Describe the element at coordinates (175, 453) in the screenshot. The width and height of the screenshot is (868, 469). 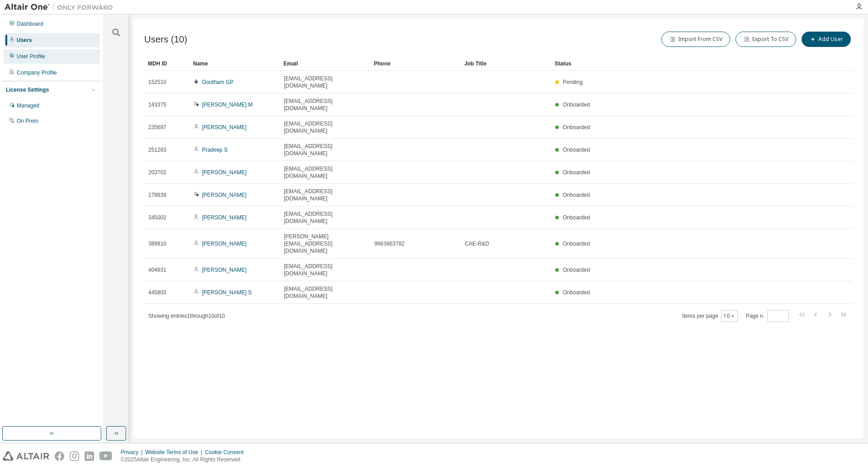
I see `div: Website Terms of Use` at that location.